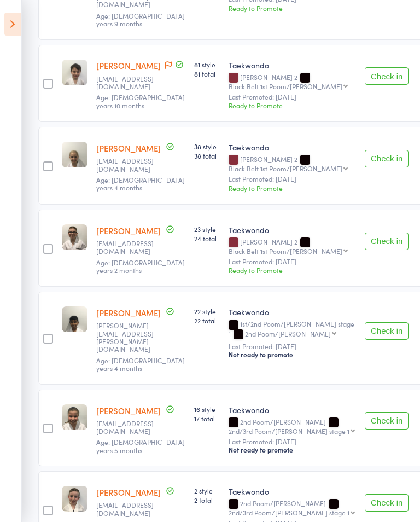 The image size is (420, 522). I want to click on span: 22 total, so click(206, 320).